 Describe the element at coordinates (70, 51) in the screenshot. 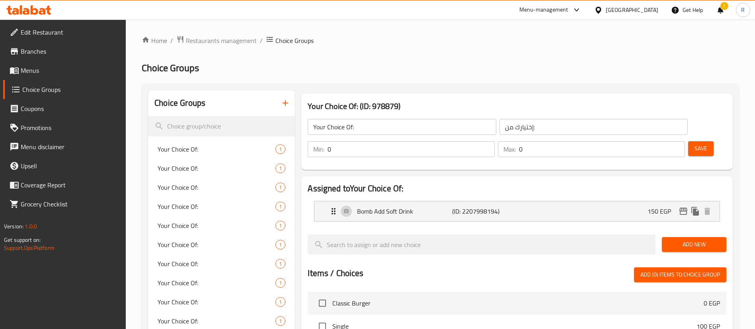

I see `span: Branches` at that location.